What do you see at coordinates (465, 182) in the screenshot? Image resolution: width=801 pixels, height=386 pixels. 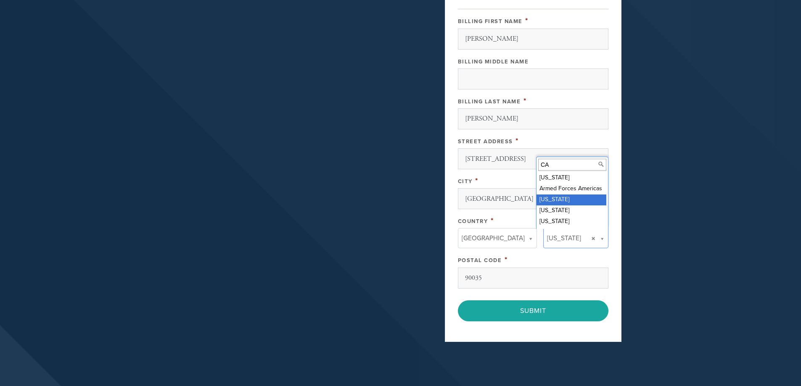 I see `label: City` at bounding box center [465, 182].